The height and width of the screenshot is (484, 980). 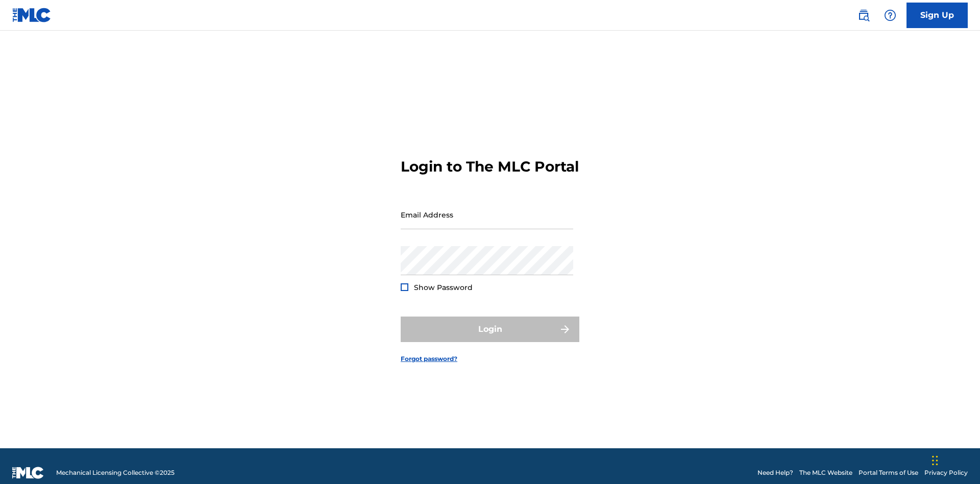 What do you see at coordinates (429, 359) in the screenshot?
I see `a: Forgot password?` at bounding box center [429, 359].